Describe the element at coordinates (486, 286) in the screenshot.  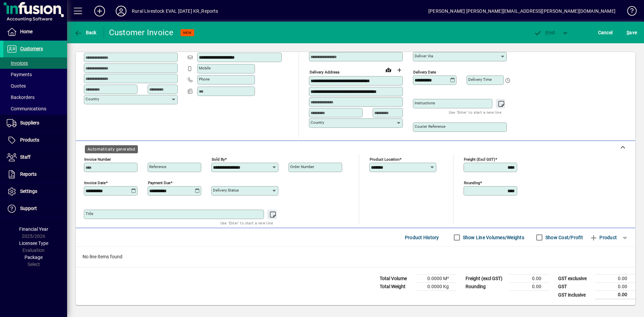
I see `td: Rounding` at that location.